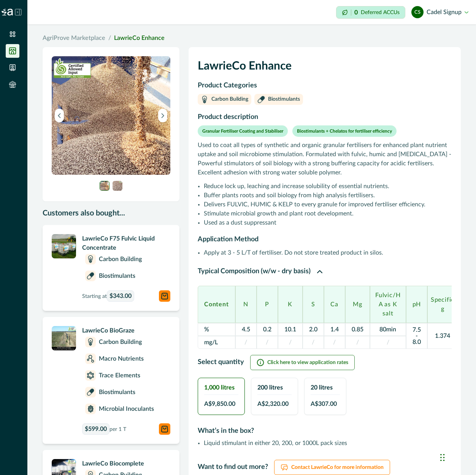 The width and height of the screenshot is (476, 475). What do you see at coordinates (126, 409) in the screenshot?
I see `p: Microbial Inoculants` at bounding box center [126, 409].